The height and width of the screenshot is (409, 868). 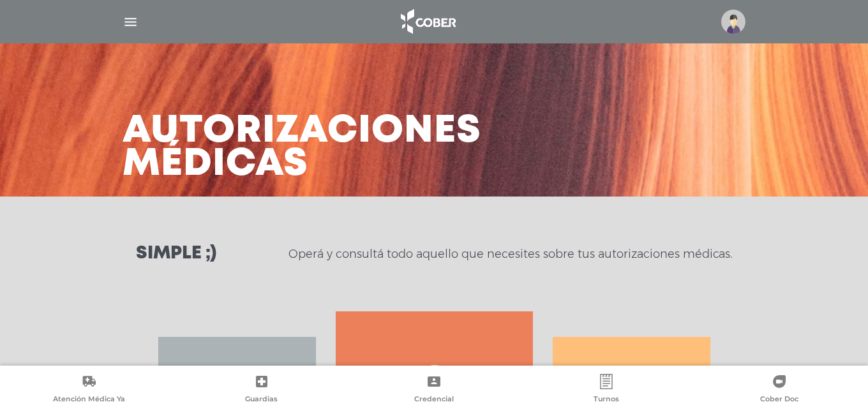 I want to click on a: Credencial, so click(x=434, y=390).